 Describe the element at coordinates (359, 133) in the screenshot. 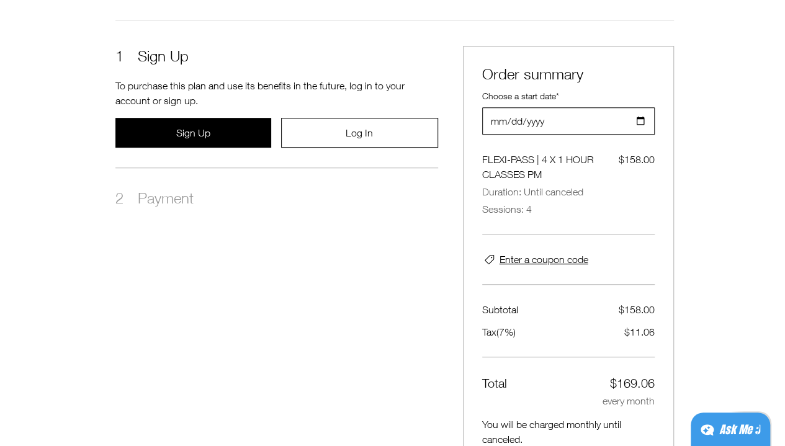

I see `span: Log In` at that location.